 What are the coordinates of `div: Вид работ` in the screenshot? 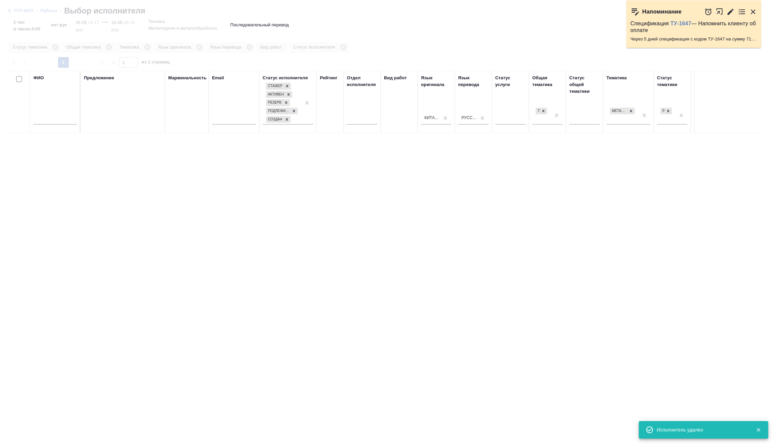 It's located at (395, 78).